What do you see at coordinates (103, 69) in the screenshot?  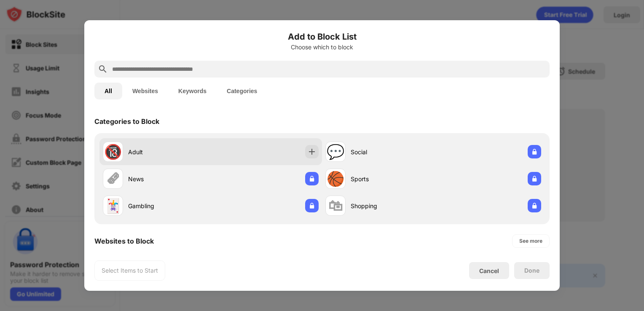 I see `img: search.svg` at bounding box center [103, 69].